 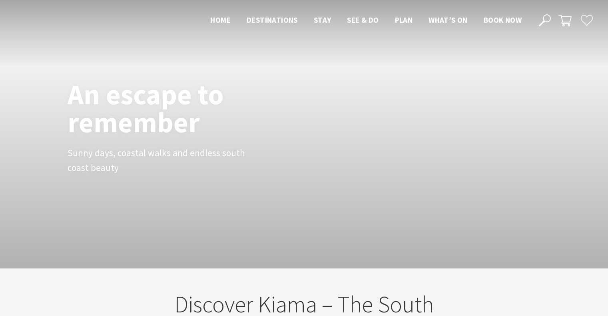 I want to click on a: Destinations, so click(x=272, y=20).